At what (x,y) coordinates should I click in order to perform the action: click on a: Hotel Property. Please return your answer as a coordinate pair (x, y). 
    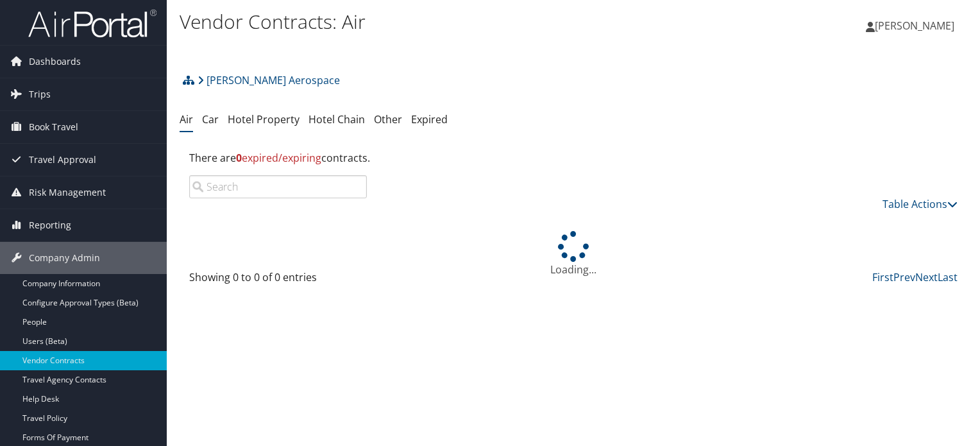
    Looking at the image, I should click on (264, 120).